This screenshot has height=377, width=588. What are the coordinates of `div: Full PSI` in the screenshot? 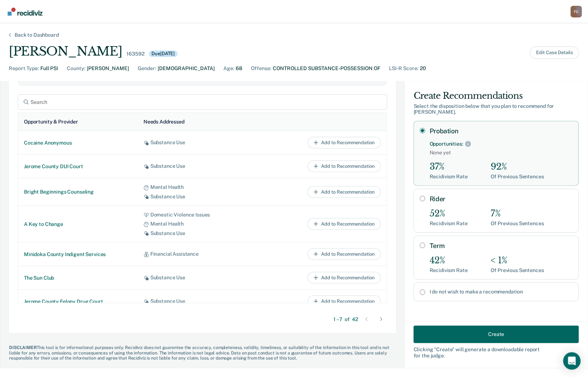 It's located at (49, 69).